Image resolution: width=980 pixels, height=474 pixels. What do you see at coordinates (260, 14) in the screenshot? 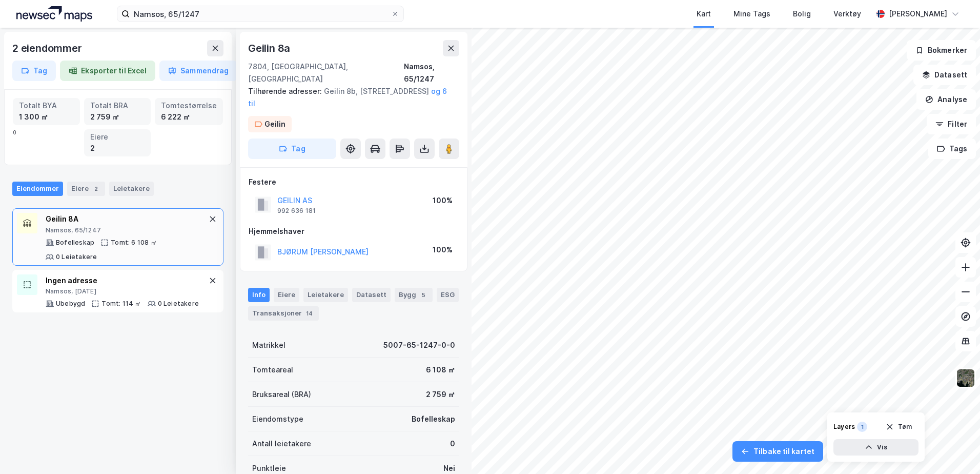
I see `input: Søk på adresse, matrikkel, gårdeiere, leietakere eller personer` at bounding box center [260, 14].